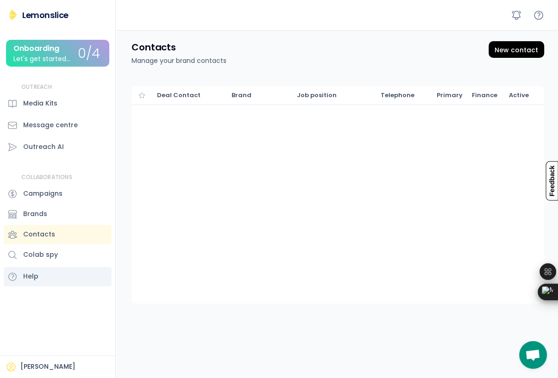  I want to click on div: Campaigns, so click(43, 194).